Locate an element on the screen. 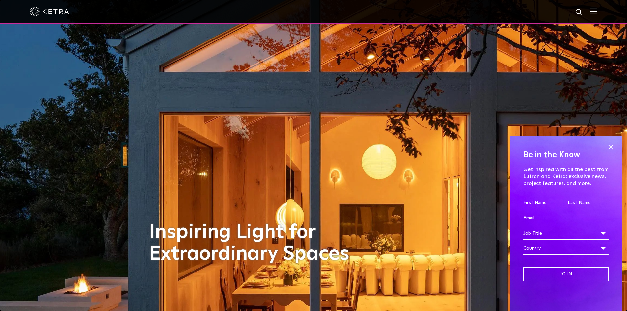 The image size is (627, 311). input: Join is located at coordinates (566, 274).